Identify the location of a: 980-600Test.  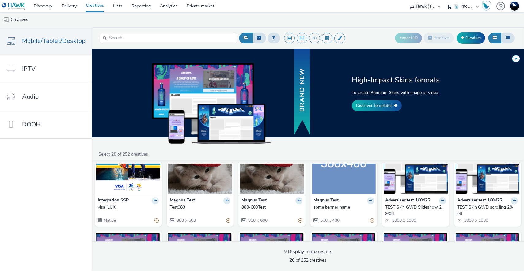
(272, 207).